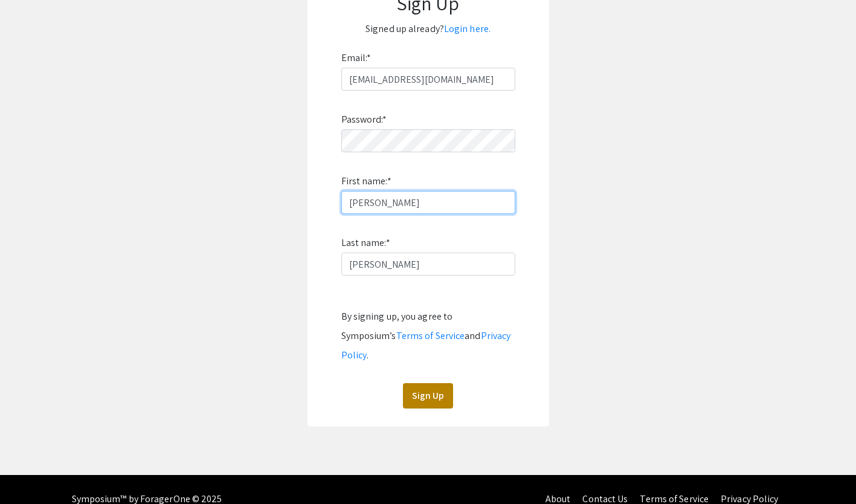 The width and height of the screenshot is (856, 504). What do you see at coordinates (366, 181) in the screenshot?
I see `label: First name:` at bounding box center [366, 181].